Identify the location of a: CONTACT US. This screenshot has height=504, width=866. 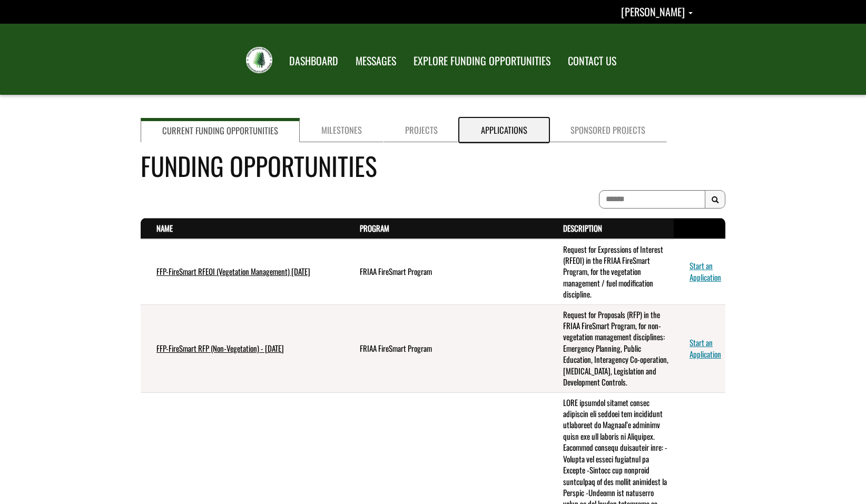
(592, 61).